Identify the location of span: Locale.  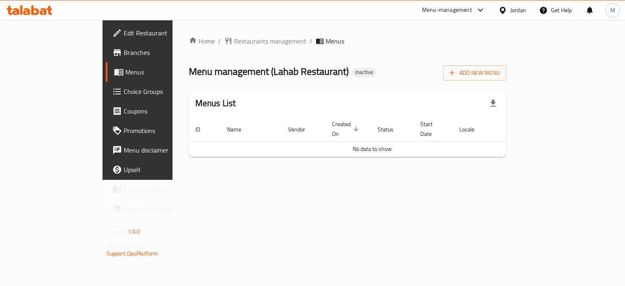
(472, 129).